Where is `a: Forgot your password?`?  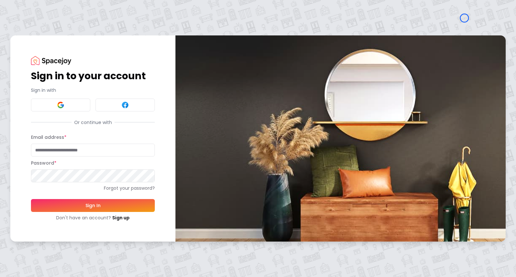
a: Forgot your password? is located at coordinates (93, 188).